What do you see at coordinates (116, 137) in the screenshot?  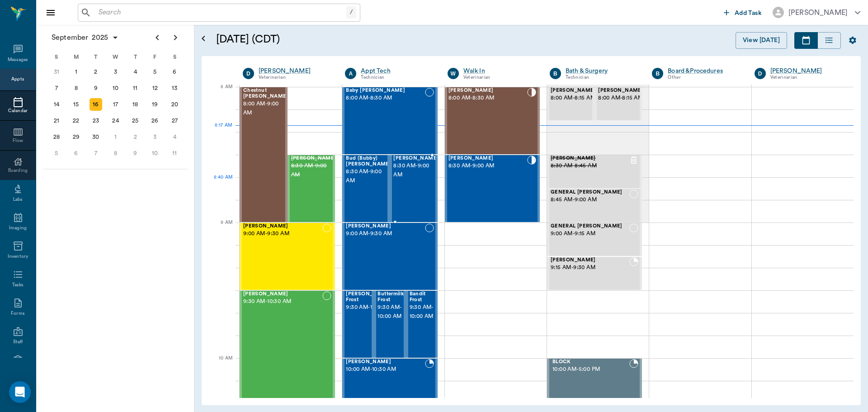 I see `div: Wednesday, October 1, 2025` at bounding box center [116, 137].